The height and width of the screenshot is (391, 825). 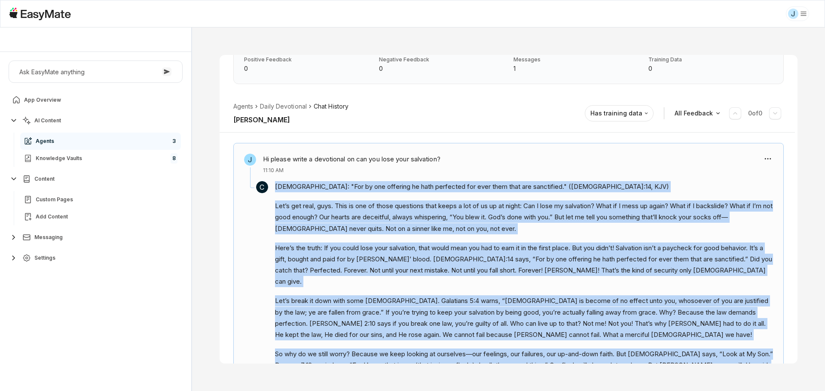 What do you see at coordinates (101, 200) in the screenshot?
I see `a: Custom Pages` at bounding box center [101, 200].